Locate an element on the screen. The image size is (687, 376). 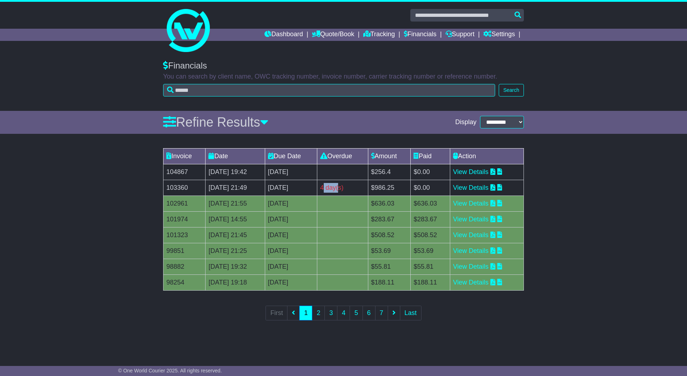
a: Quote/Book is located at coordinates (333, 35).